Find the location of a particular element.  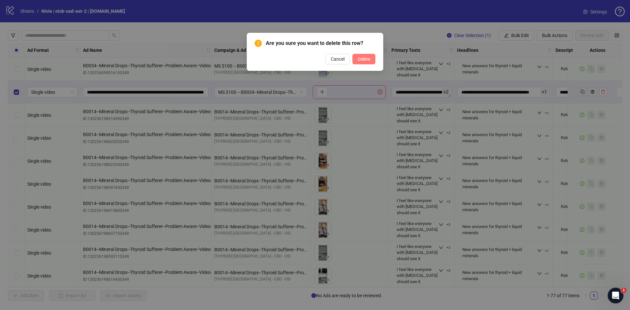

span: Are you sure you want to delete this row? is located at coordinates (321, 43).